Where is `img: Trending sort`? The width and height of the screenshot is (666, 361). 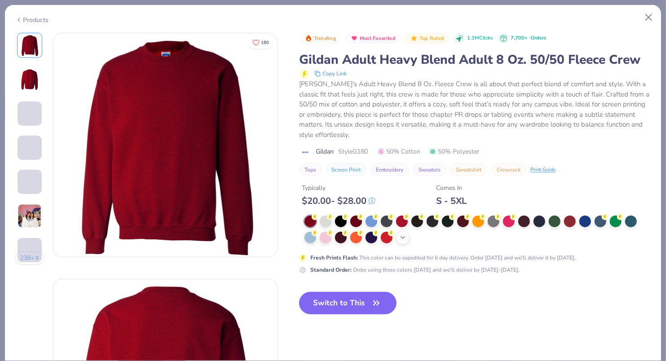 img: Trending sort is located at coordinates (309, 38).